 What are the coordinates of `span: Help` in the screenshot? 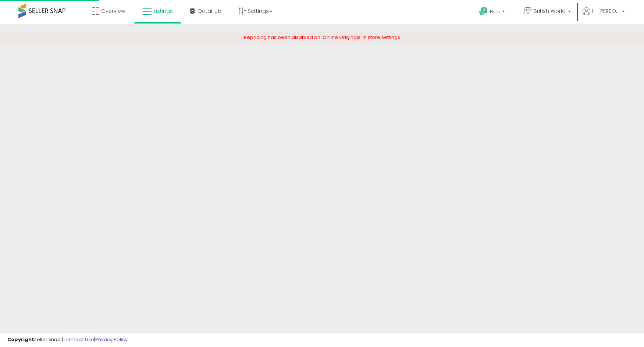 It's located at (495, 12).